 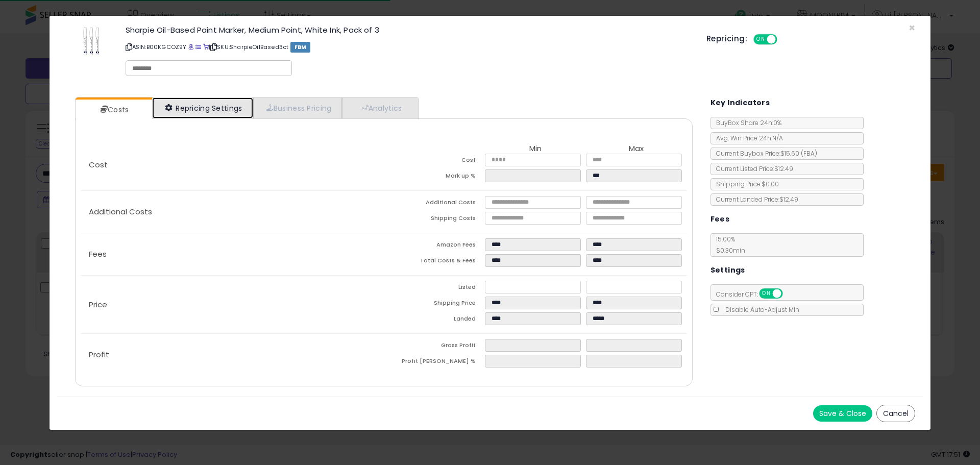 I want to click on img: 41TnZ3iVm0L._SL60_.jpg, so click(x=91, y=42).